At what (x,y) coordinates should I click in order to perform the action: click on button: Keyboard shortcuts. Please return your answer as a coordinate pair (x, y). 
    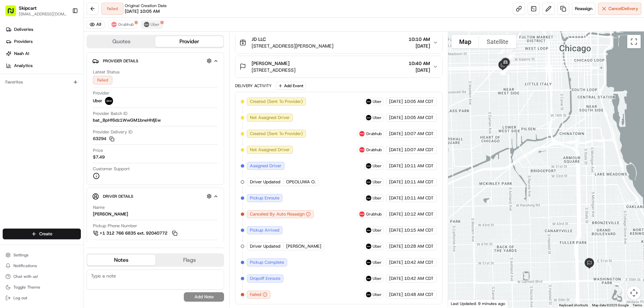
    Looking at the image, I should click on (573, 305).